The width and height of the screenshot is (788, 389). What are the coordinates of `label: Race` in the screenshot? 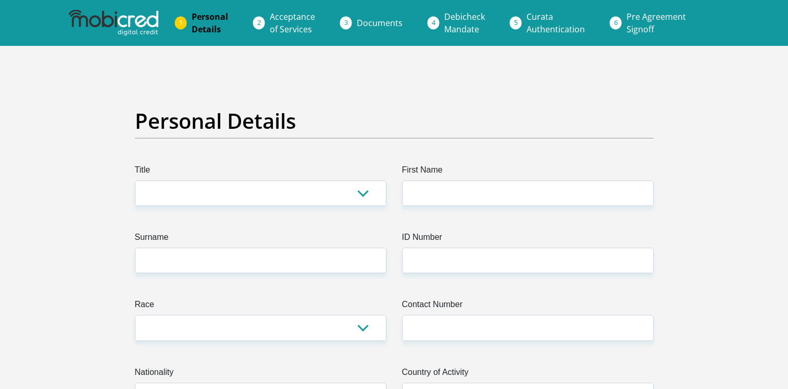 It's located at (261, 306).